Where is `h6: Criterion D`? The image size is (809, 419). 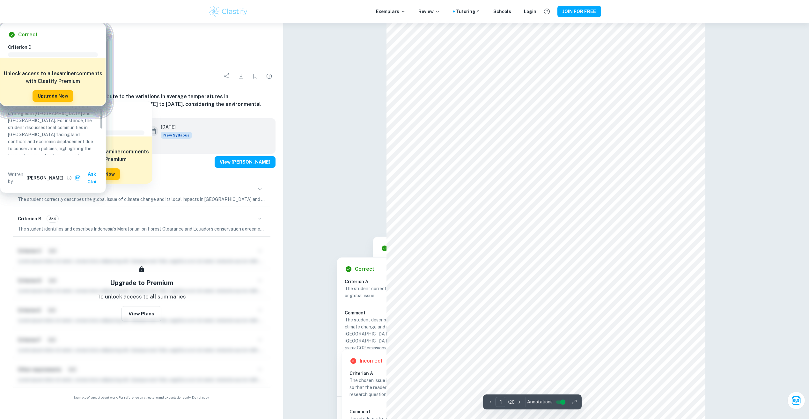 h6: Criterion D is located at coordinates (55, 47).